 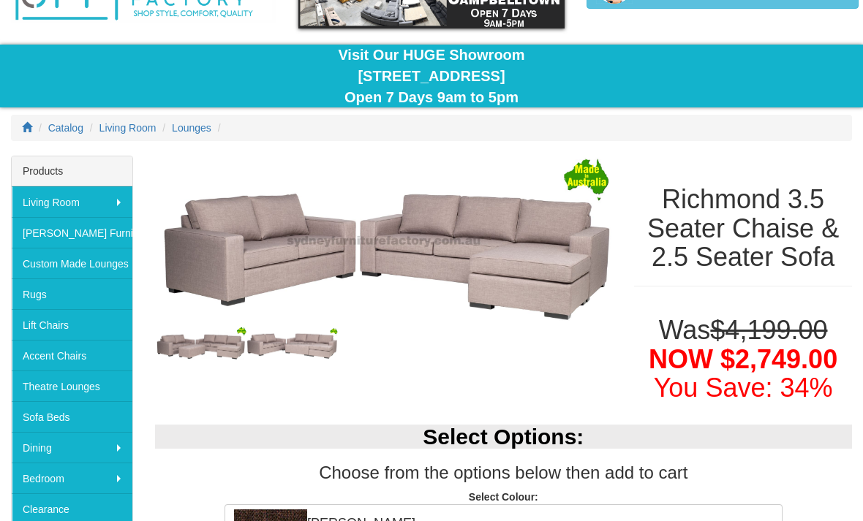 I want to click on span: Lounges, so click(x=192, y=128).